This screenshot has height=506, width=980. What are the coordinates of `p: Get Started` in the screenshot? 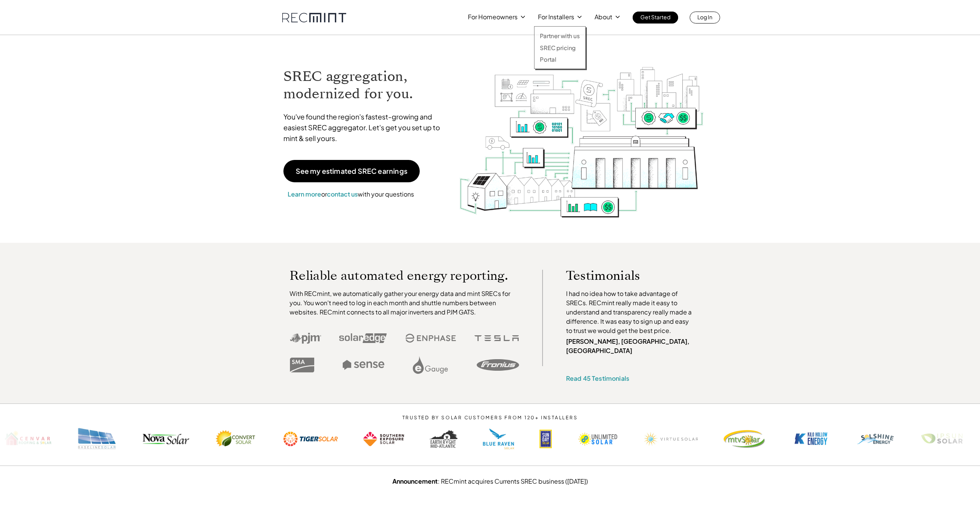 It's located at (655, 17).